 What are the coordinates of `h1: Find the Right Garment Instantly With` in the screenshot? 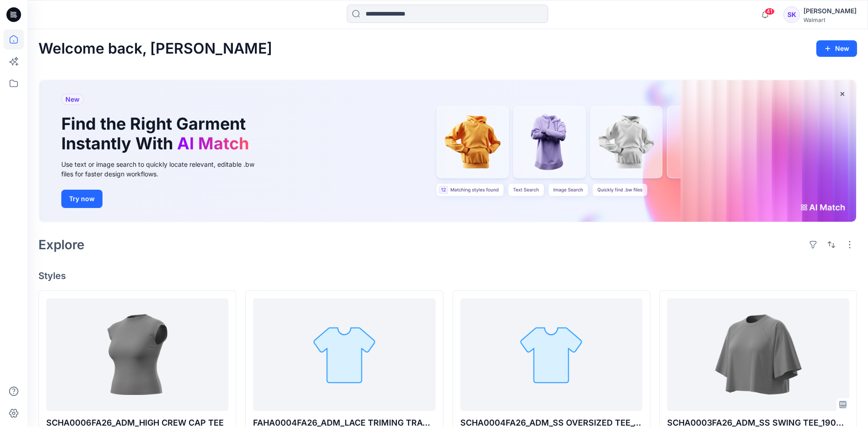 It's located at (157, 134).